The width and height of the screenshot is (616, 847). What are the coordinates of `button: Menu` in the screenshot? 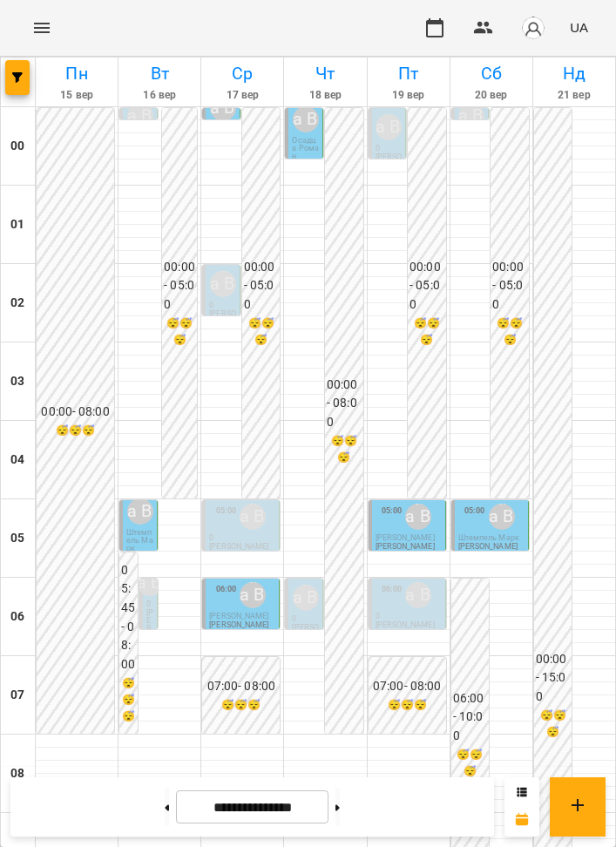 It's located at (42, 28).